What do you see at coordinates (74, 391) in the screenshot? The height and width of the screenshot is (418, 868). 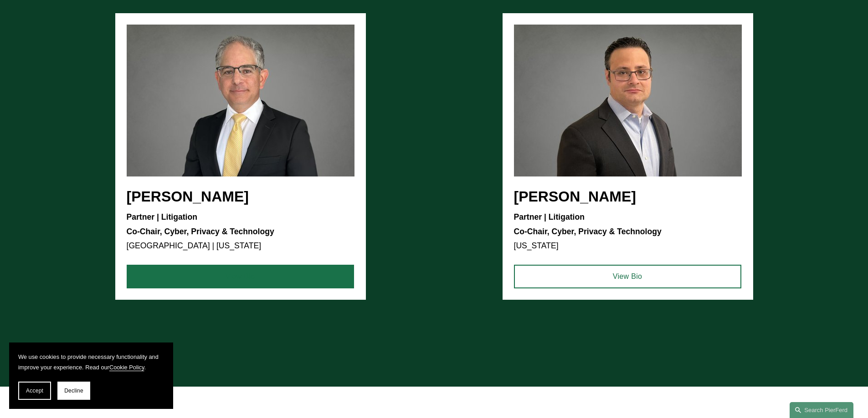 I see `span: Decline` at bounding box center [74, 391].